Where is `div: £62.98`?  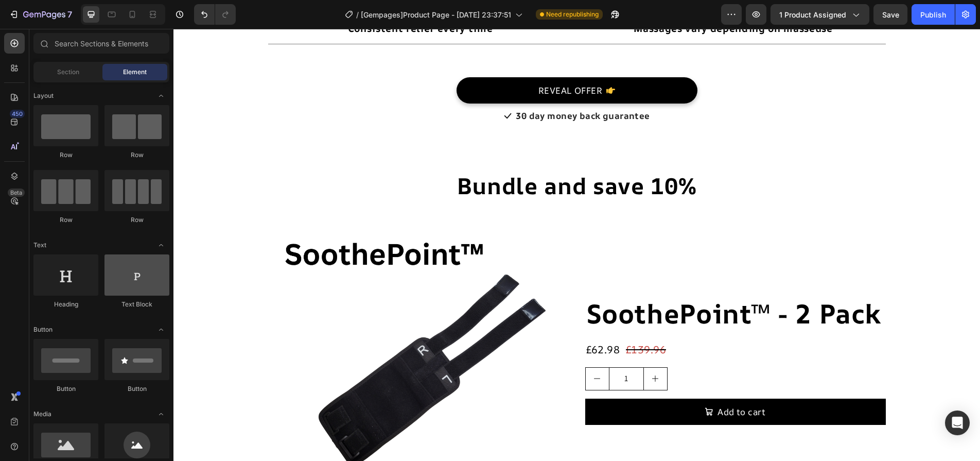 div: £62.98 is located at coordinates (430, 321).